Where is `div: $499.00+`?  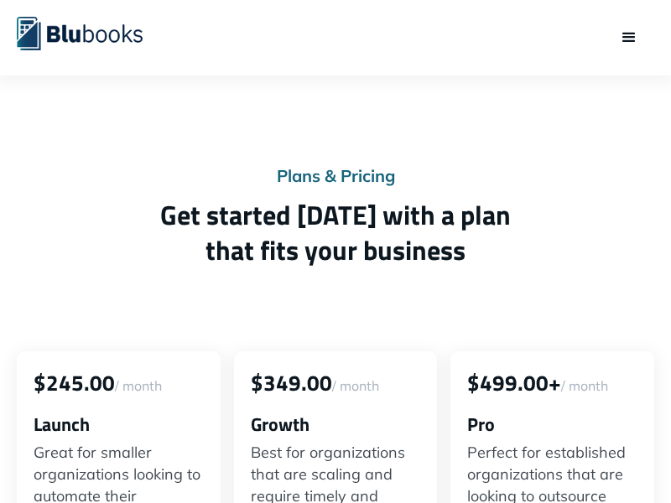 div: $499.00+ is located at coordinates (552, 383).